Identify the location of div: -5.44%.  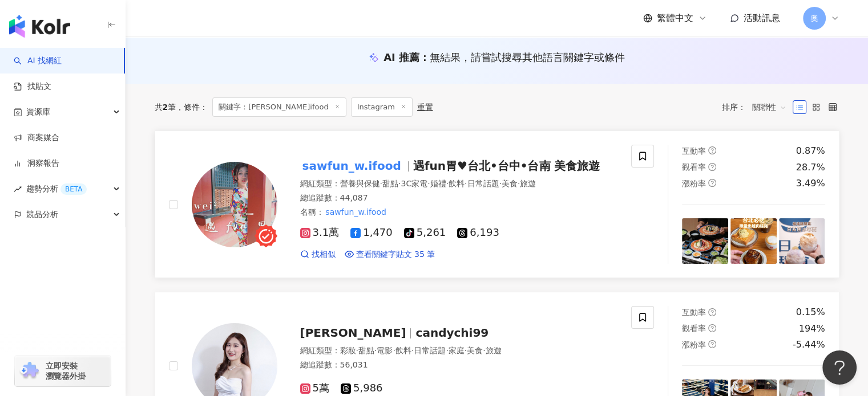
(808, 345).